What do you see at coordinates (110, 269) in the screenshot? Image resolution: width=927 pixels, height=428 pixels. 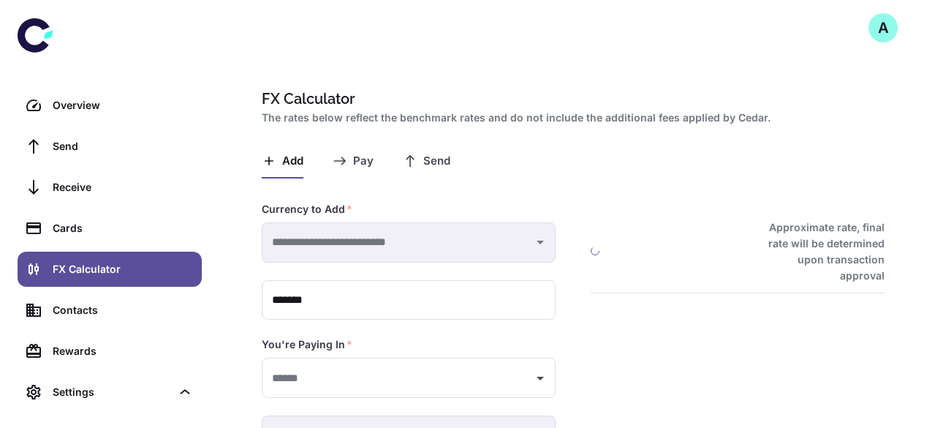 I see `a: FX Calculator` at bounding box center [110, 269].